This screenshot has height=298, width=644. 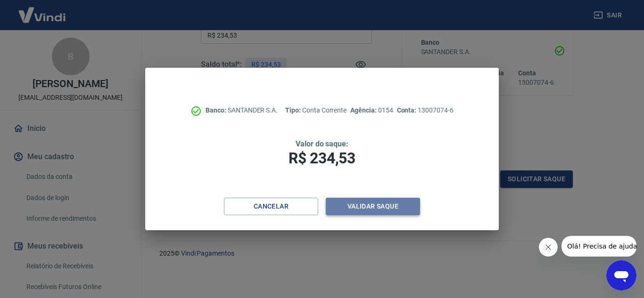 What do you see at coordinates (372, 110) in the screenshot?
I see `p: 0154` at bounding box center [372, 110].